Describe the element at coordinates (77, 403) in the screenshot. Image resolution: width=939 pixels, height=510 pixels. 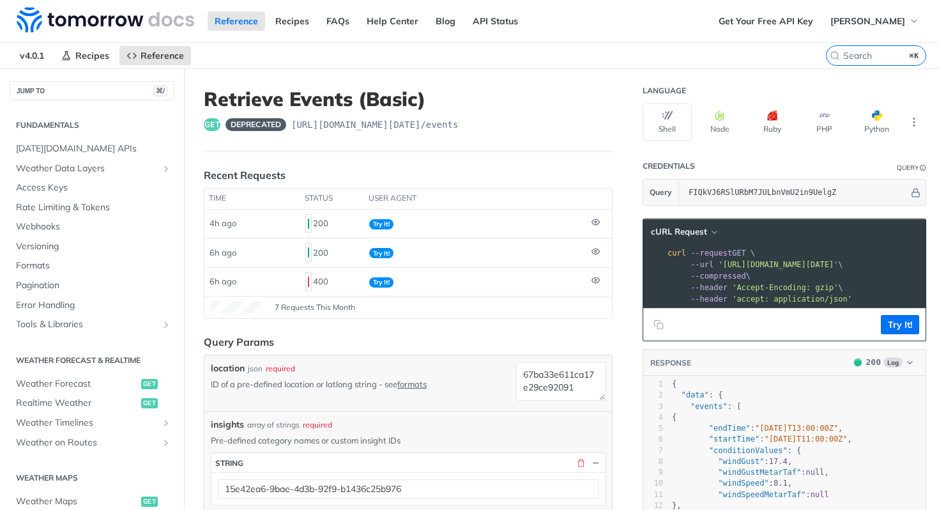
I see `span: Realtime Weather` at that location.